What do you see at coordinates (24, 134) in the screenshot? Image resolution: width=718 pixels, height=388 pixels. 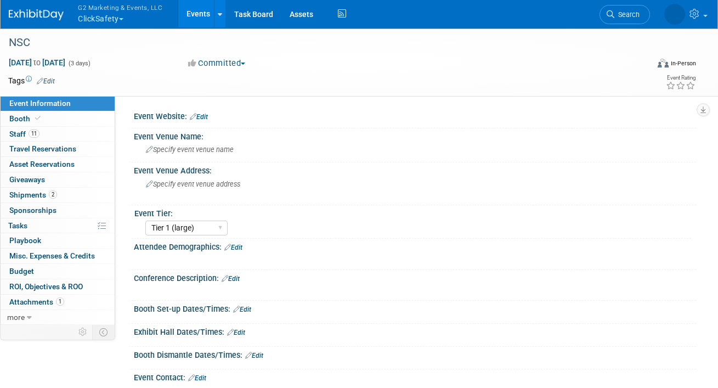 I see `span: Staff` at bounding box center [24, 134].